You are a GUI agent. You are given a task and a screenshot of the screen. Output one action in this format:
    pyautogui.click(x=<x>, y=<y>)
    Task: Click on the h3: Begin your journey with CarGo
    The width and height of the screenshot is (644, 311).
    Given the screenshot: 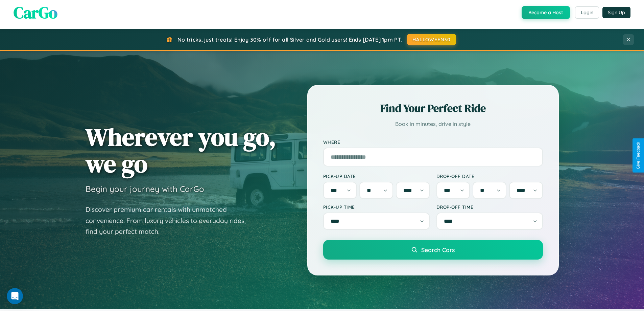 What is the action you would take?
    pyautogui.click(x=145, y=189)
    